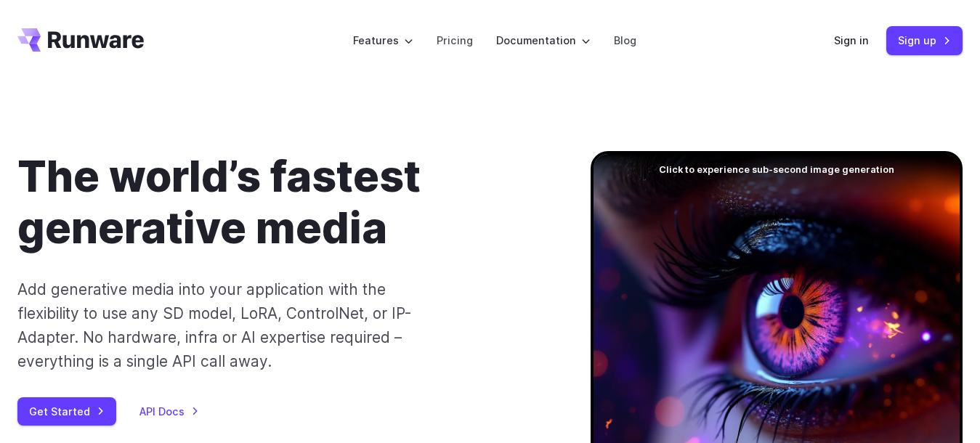 This screenshot has width=980, height=443. What do you see at coordinates (67, 411) in the screenshot?
I see `a: Get Started` at bounding box center [67, 411].